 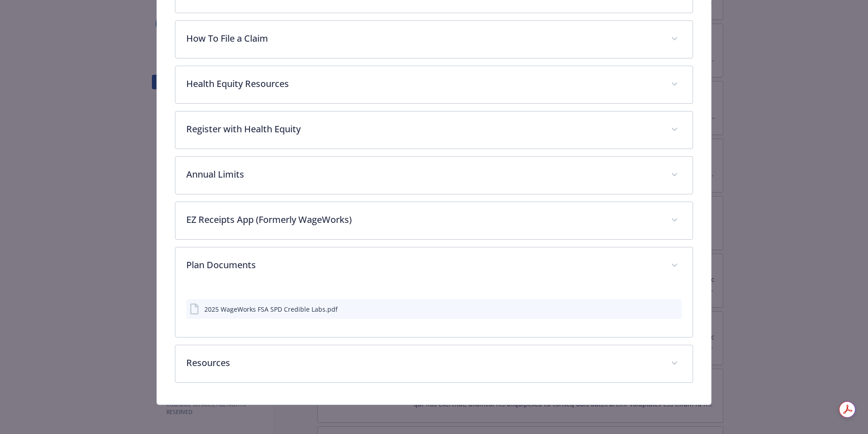 What do you see at coordinates (423, 220) in the screenshot?
I see `p: EZ Receipts App (Formerly WageWorks)` at bounding box center [423, 220].